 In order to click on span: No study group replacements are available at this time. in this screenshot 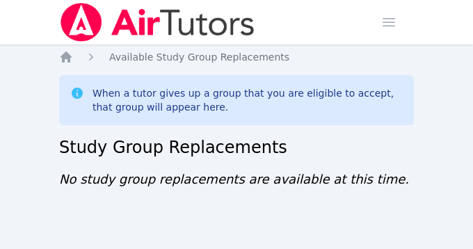, I will do `click(234, 179)`.